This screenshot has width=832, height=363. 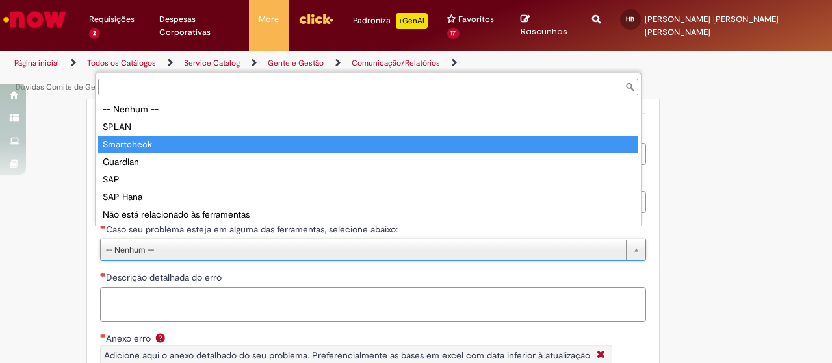 I want to click on div: Guardian, so click(x=368, y=162).